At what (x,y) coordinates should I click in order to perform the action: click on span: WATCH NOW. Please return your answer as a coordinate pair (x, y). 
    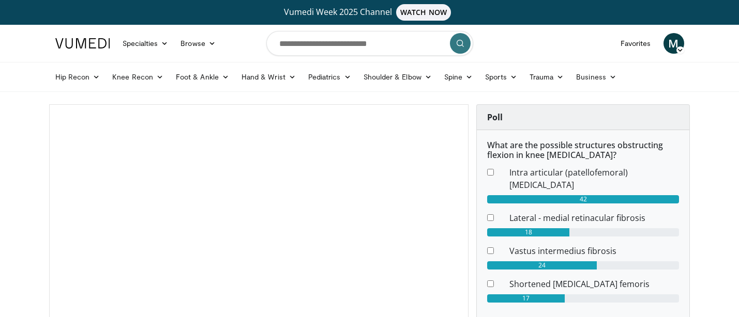
    Looking at the image, I should click on (423, 12).